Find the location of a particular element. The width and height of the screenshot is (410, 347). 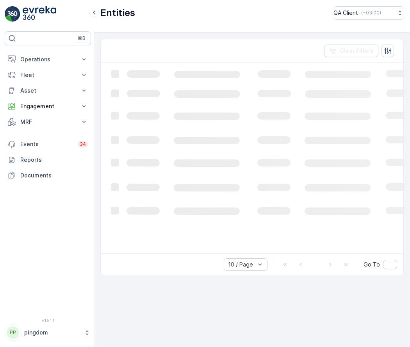

p: ( +03:00 ) is located at coordinates (371, 13).